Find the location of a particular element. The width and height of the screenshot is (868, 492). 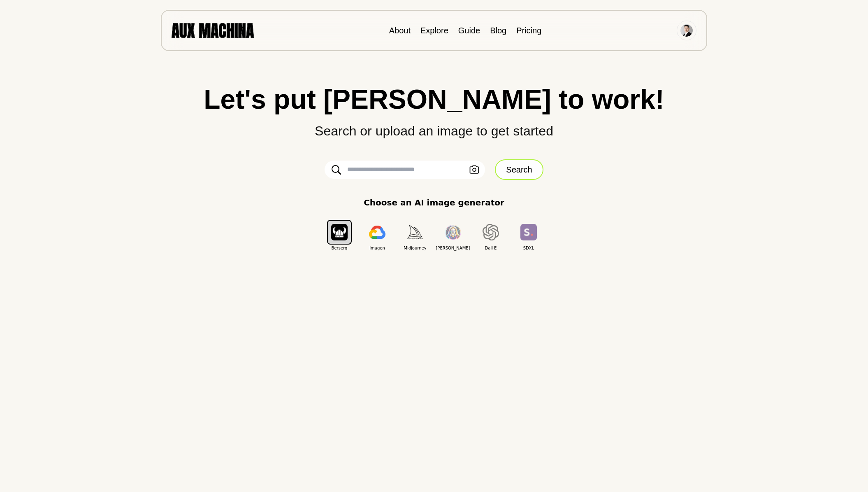

a: Guide is located at coordinates (469, 31).